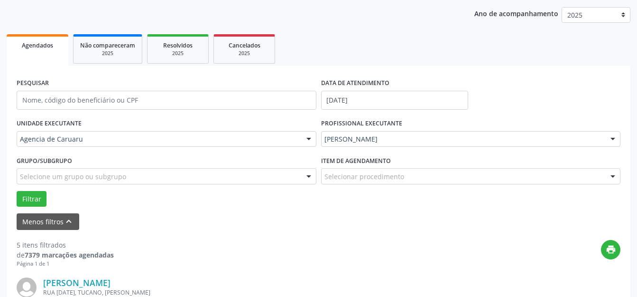  What do you see at coordinates (364, 176) in the screenshot?
I see `span: Selecionar procedimento` at bounding box center [364, 176].